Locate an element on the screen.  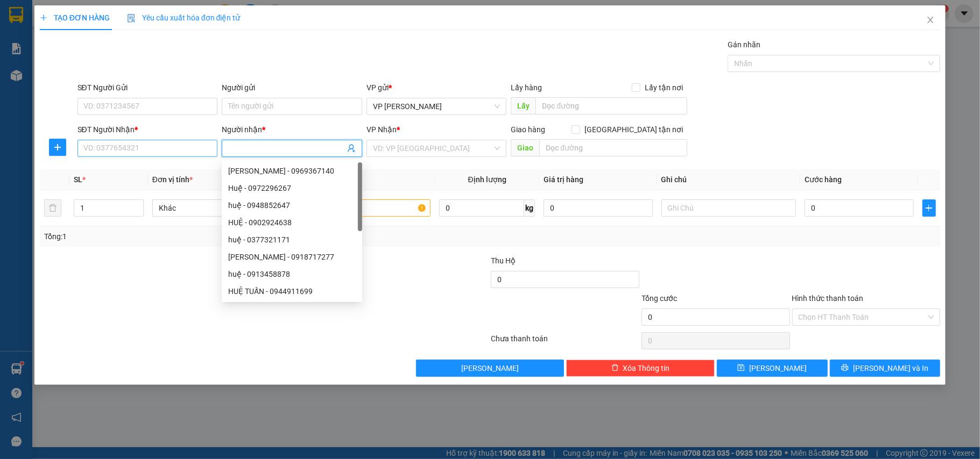
li: 26 Phó Cơ Điều, Phường 12 is located at coordinates (275, 32).